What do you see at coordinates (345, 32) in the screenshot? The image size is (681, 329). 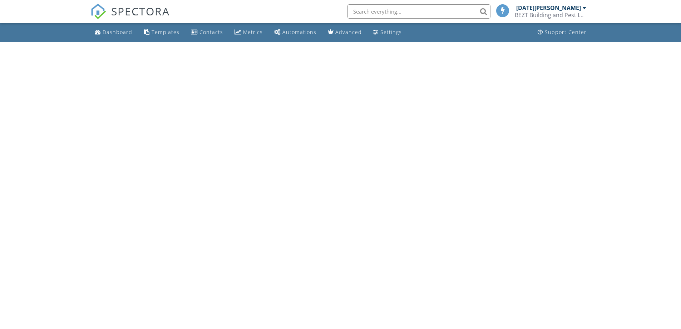 I see `a: Advanced` at bounding box center [345, 32].